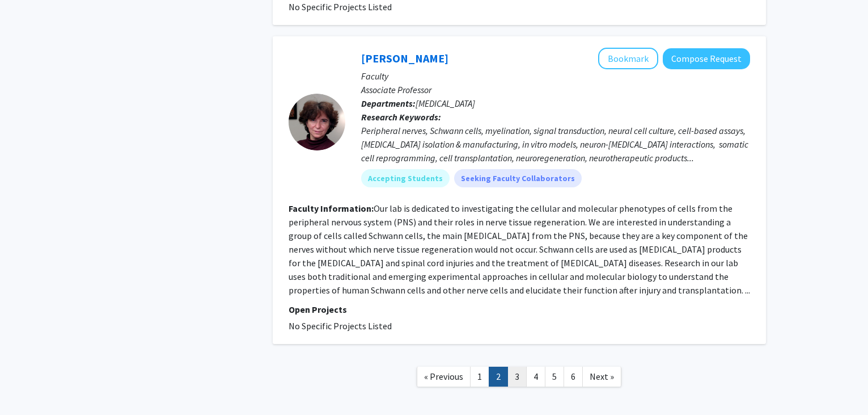 The image size is (868, 415). What do you see at coordinates (555, 76) in the screenshot?
I see `p: Faculty` at bounding box center [555, 76].